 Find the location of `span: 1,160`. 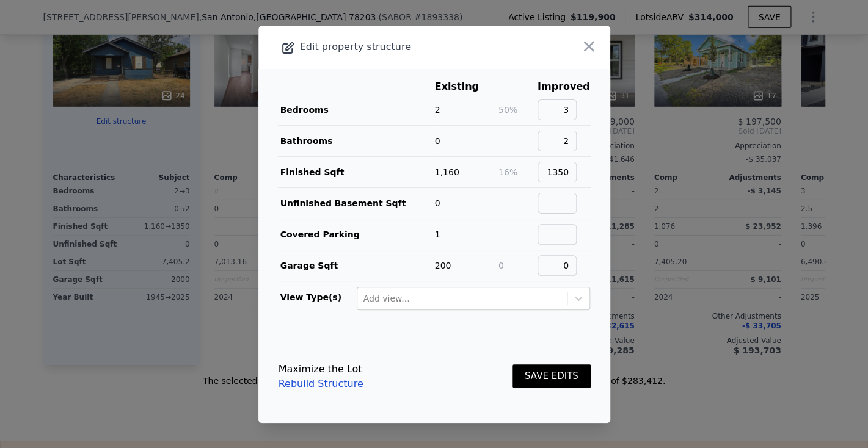

span: 1,160 is located at coordinates (447, 172).